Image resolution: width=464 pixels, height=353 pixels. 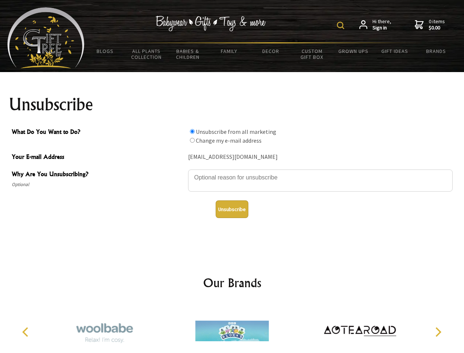 What do you see at coordinates (430, 25) in the screenshot?
I see `a: 0 items$0.00` at bounding box center [430, 25].